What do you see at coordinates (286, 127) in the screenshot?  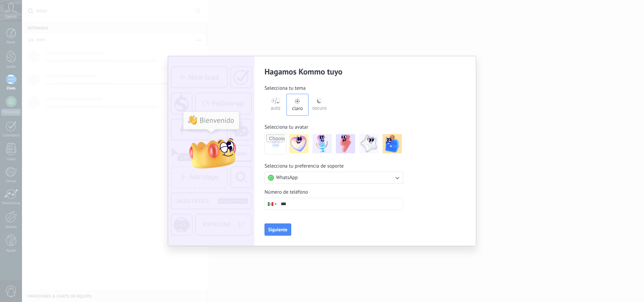 I see `span: Selecciona tu avatar` at bounding box center [286, 127].